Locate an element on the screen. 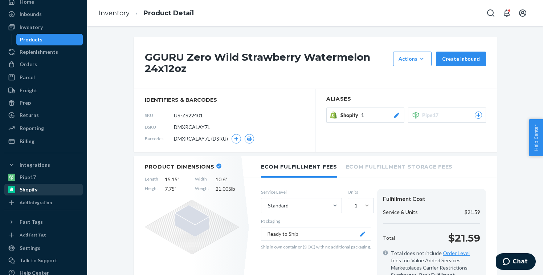  span: SKU is located at coordinates (159, 115).